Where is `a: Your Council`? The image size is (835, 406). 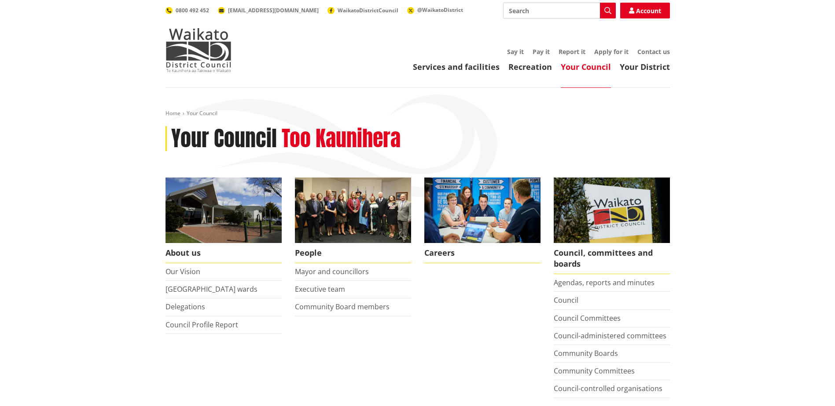
a: Your Council is located at coordinates (586, 67).